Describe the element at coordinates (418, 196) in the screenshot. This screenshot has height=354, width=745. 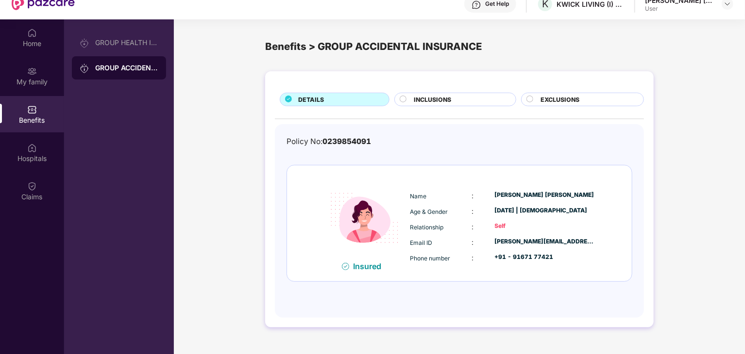
I see `span: Name` at that location.